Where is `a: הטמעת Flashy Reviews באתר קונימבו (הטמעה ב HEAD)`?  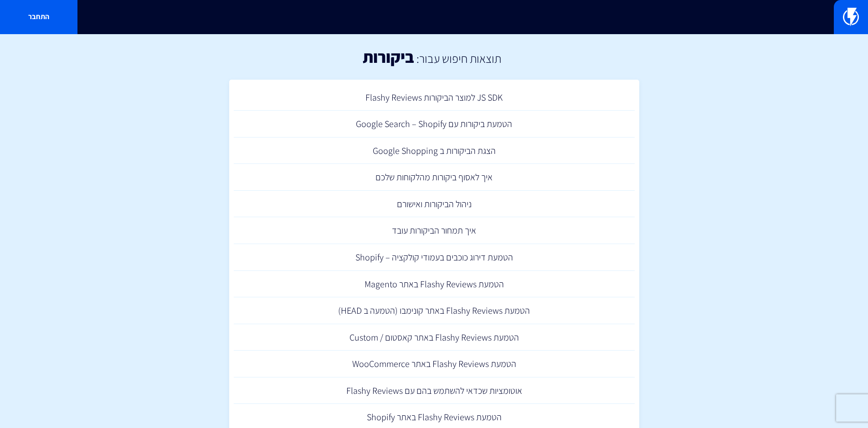 a: הטמעת Flashy Reviews באתר קונימבו (הטמעה ב HEAD) is located at coordinates (434, 311).